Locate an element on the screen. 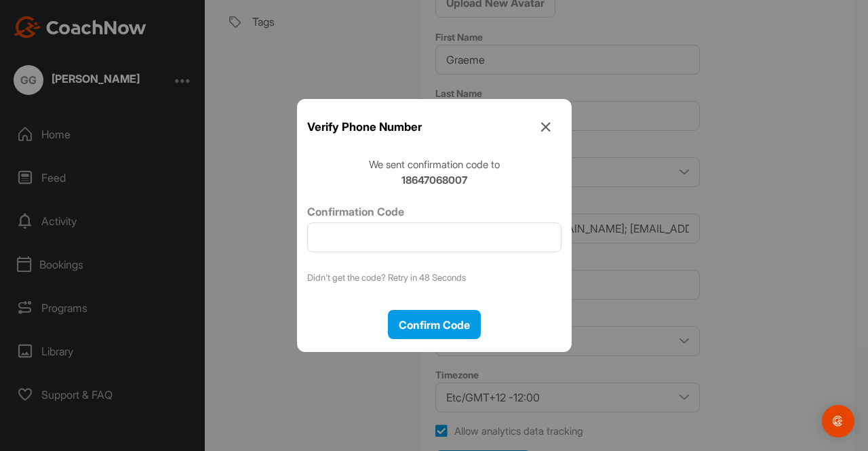 This screenshot has width=868, height=451. strong: 18647068007 is located at coordinates (434, 181).